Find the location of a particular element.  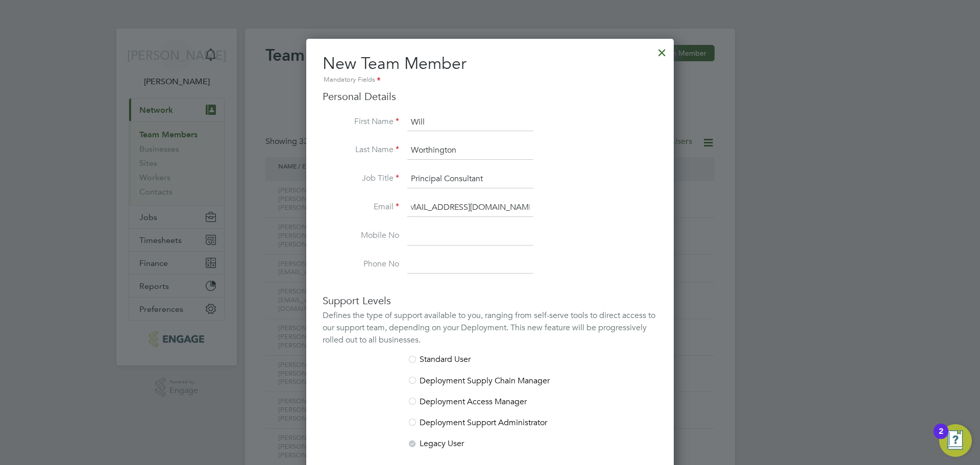

h3: Support Levels is located at coordinates (490, 300).